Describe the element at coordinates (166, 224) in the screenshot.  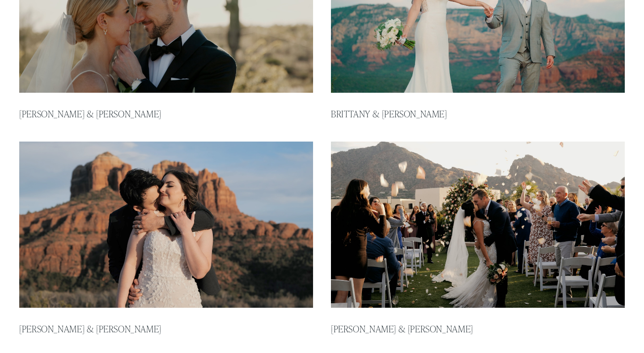
I see `img: Olivia &amp; Bobby` at that location.